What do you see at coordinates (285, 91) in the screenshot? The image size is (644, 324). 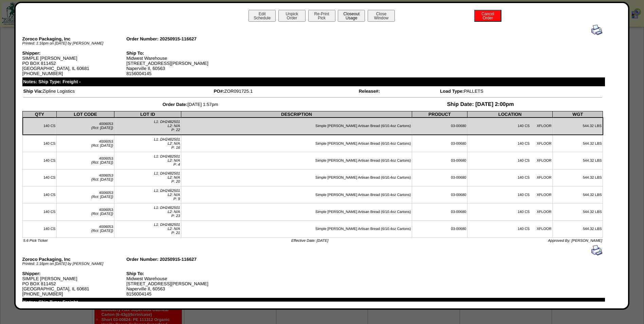 I see `td: ZOR091725.1` at bounding box center [285, 91].